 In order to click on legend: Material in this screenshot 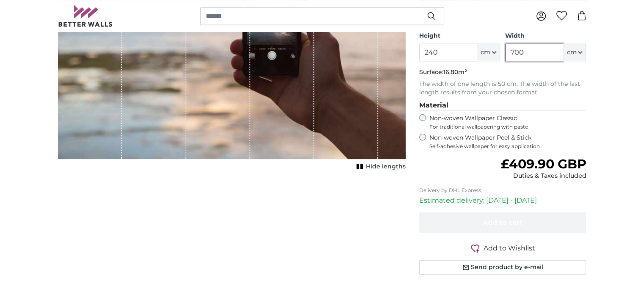, I will do `click(503, 105)`.